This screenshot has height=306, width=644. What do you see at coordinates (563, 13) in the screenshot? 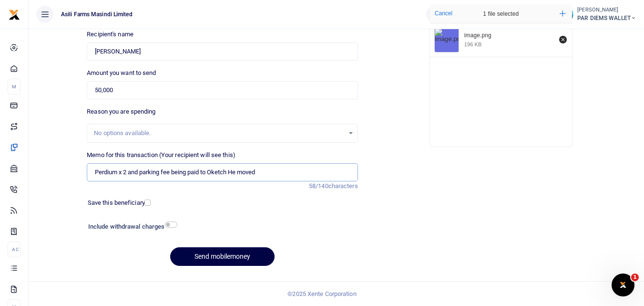
I see `button: Add more files` at bounding box center [563, 13].